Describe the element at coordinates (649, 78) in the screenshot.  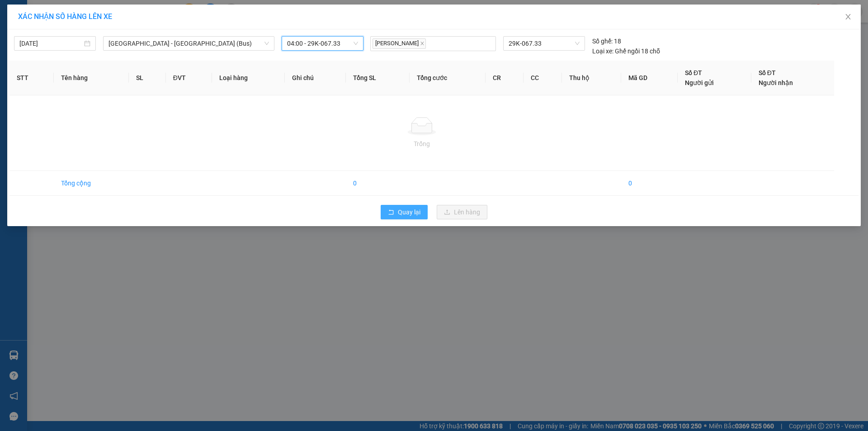
I see `th: Mã GD` at that location.